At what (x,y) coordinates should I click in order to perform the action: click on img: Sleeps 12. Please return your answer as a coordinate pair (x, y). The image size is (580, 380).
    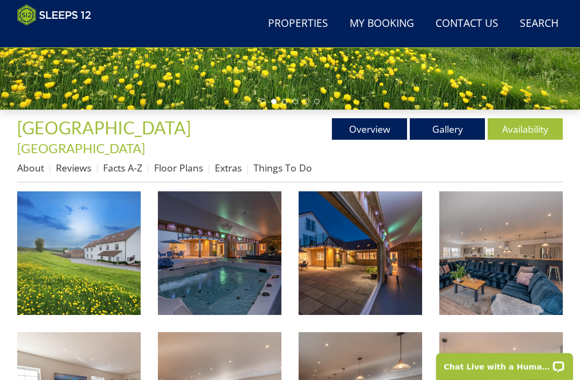
    Looking at the image, I should click on (54, 15).